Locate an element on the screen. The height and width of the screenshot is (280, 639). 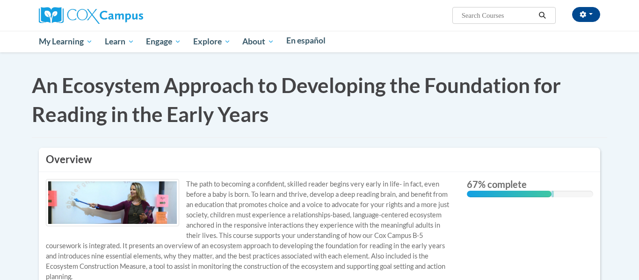
a: Engage is located at coordinates (163, 42).